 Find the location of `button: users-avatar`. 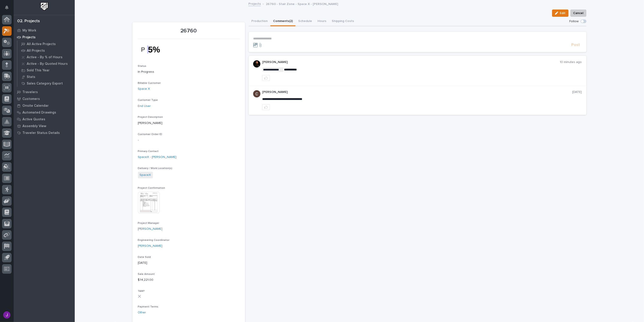

button: users-avatar is located at coordinates (7, 315).